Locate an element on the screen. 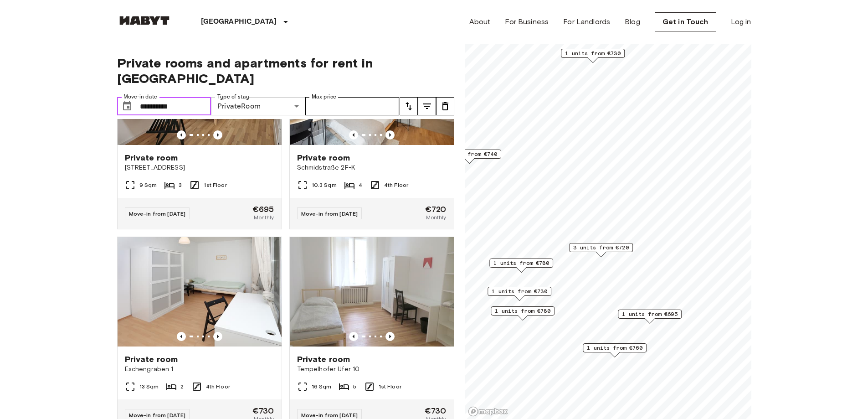 This screenshot has height=419, width=868. img: Habyt is located at coordinates (145, 21).